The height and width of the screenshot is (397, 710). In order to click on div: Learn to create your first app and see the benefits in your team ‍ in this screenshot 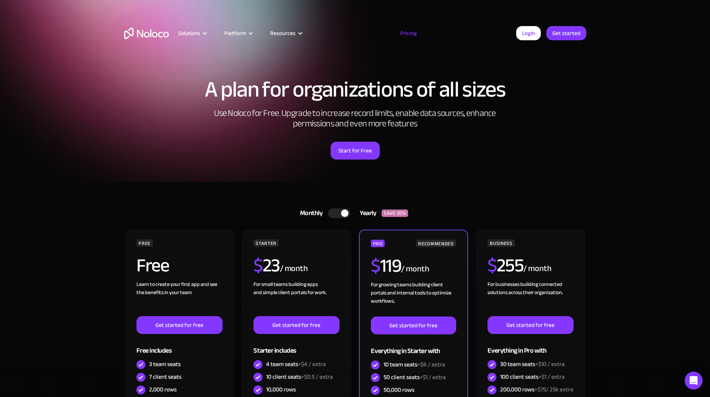, I will do `click(179, 298)`.